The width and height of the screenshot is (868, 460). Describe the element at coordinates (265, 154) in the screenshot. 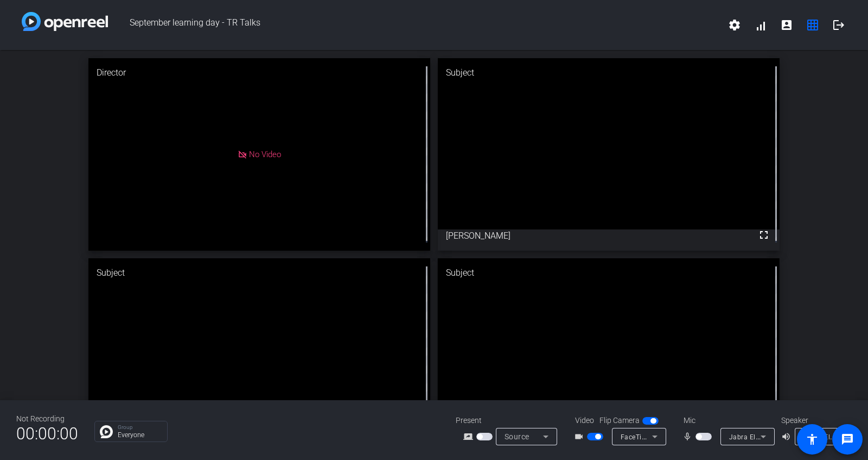

I see `span: No Video` at that location.